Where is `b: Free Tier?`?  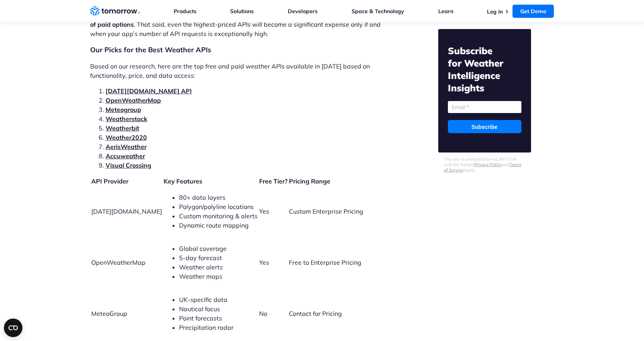 b: Free Tier? is located at coordinates (273, 181).